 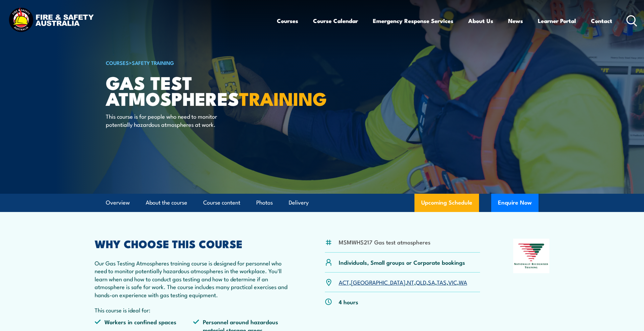 I want to click on a: Safety Training, so click(x=153, y=62).